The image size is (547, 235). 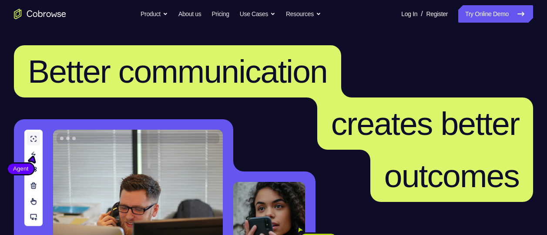 What do you see at coordinates (409, 14) in the screenshot?
I see `a: Log In` at bounding box center [409, 14].